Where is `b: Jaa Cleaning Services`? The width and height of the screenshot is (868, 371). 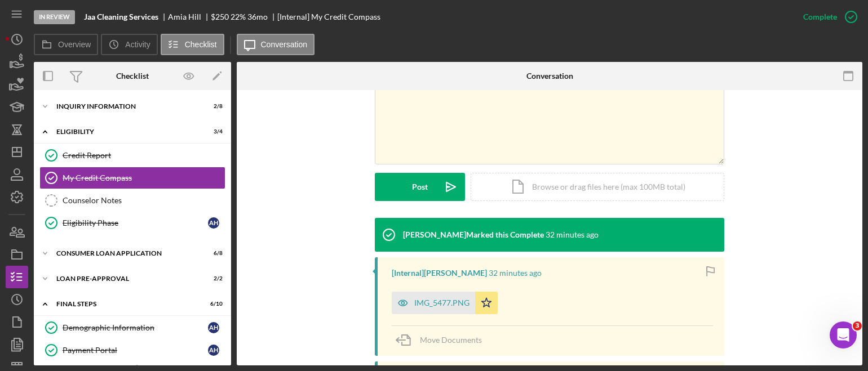 b: Jaa Cleaning Services is located at coordinates (121, 17).